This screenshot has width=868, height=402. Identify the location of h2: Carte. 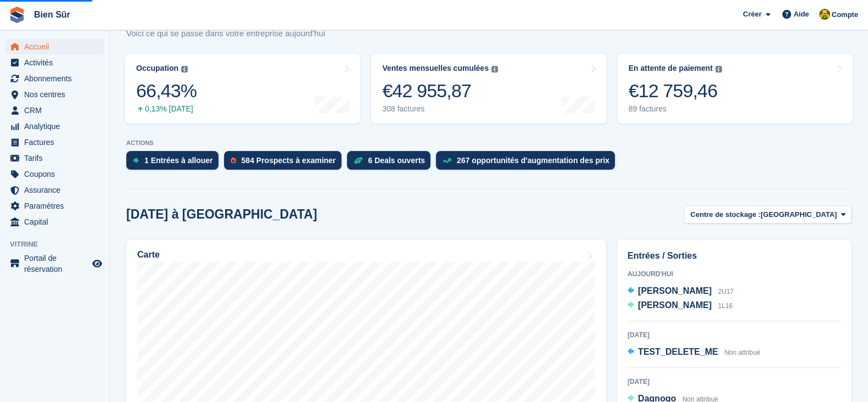
(148, 255).